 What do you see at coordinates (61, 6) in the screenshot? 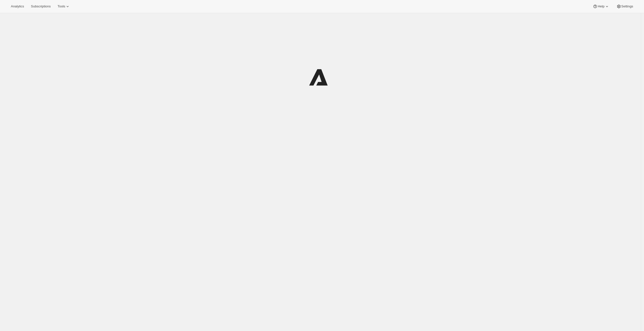
I see `span: Tools` at bounding box center [61, 6].